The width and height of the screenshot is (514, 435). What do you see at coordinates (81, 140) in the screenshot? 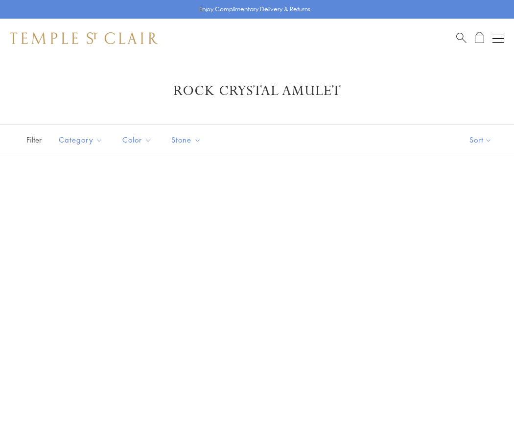
I see `button: Category` at bounding box center [81, 140].